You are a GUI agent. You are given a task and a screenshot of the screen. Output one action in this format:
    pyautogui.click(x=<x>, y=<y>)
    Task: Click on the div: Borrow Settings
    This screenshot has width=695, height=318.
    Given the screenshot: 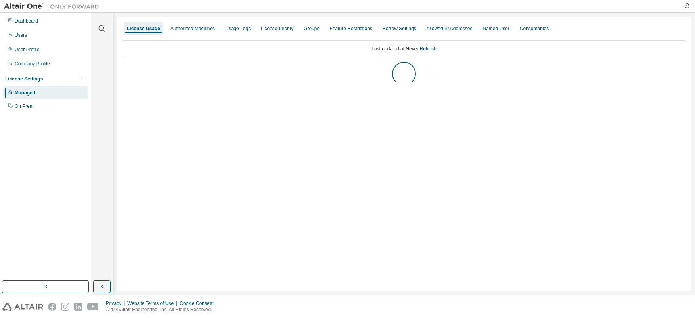 What is the action you would take?
    pyautogui.click(x=399, y=29)
    